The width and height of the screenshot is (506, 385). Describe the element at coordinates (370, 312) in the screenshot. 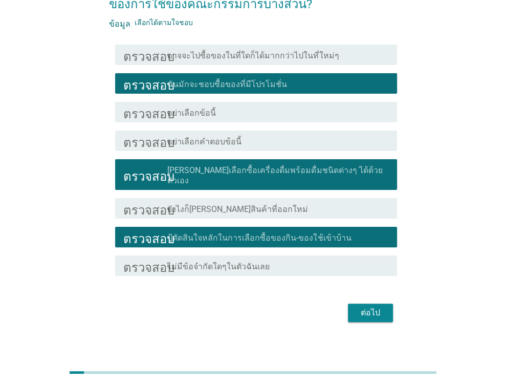

I see `font: ต่อไป` at that location.